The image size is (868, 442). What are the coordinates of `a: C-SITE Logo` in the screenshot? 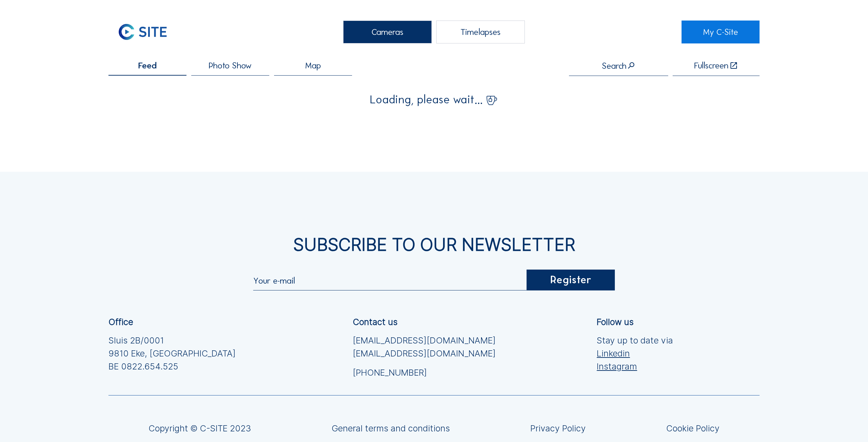 It's located at (147, 32).